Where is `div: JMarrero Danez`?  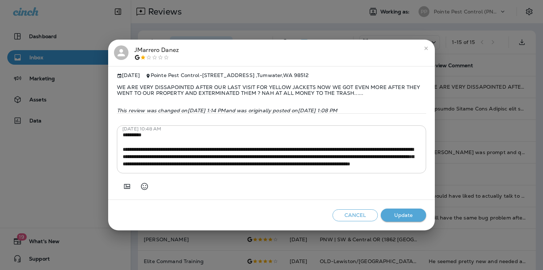
div: JMarrero Danez is located at coordinates (157, 53).